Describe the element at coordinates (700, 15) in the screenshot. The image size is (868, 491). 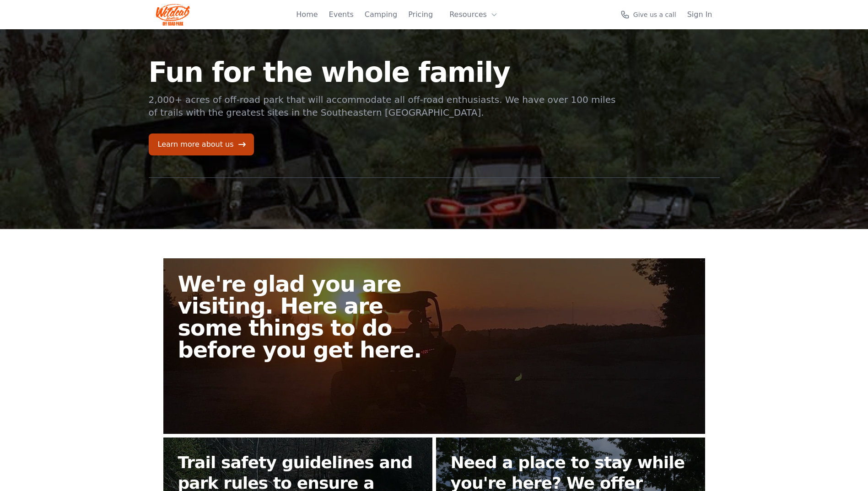
I see `a: Sign In` at that location.